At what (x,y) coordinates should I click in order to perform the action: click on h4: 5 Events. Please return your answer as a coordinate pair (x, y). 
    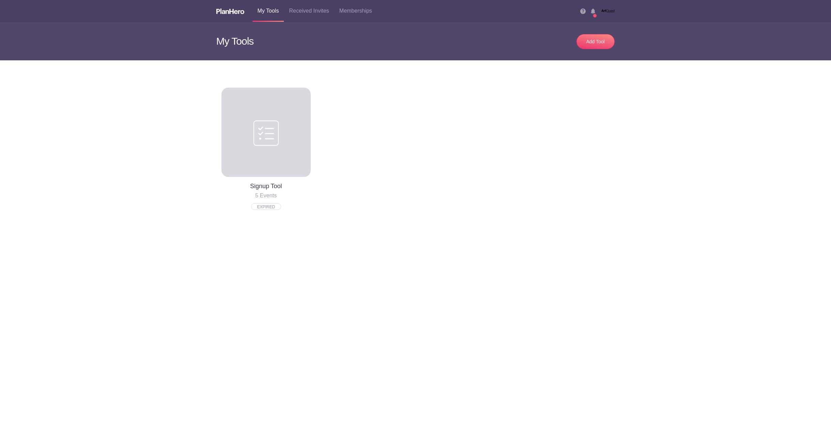
    Looking at the image, I should click on (266, 195).